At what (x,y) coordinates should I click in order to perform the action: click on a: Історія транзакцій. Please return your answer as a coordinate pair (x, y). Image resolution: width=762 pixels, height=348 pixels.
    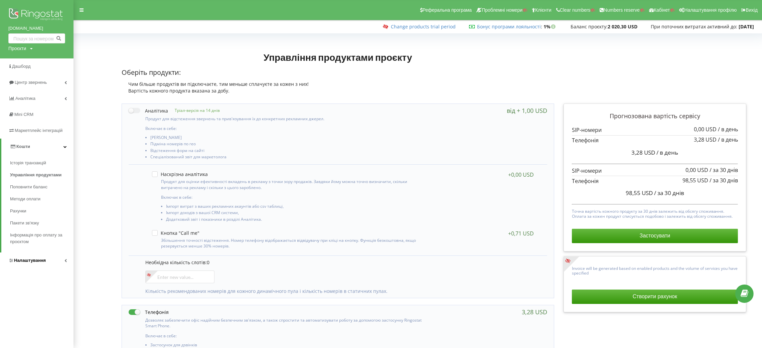
    Looking at the image, I should click on (42, 163).